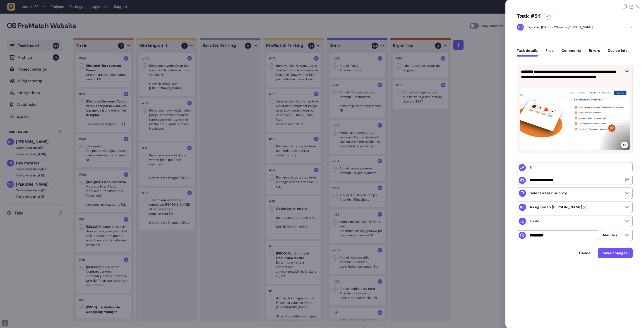 Image resolution: width=644 pixels, height=328 pixels. I want to click on span: Cancel, so click(585, 253).